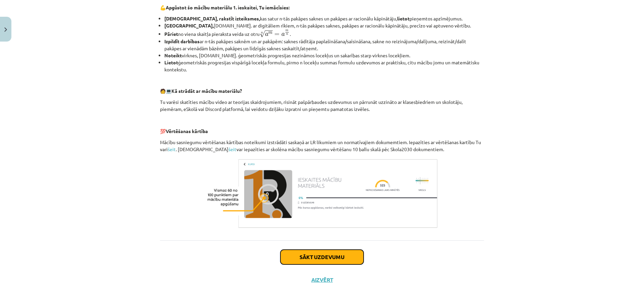 This screenshot has width=644, height=308. I want to click on button: Aizvērt, so click(322, 279).